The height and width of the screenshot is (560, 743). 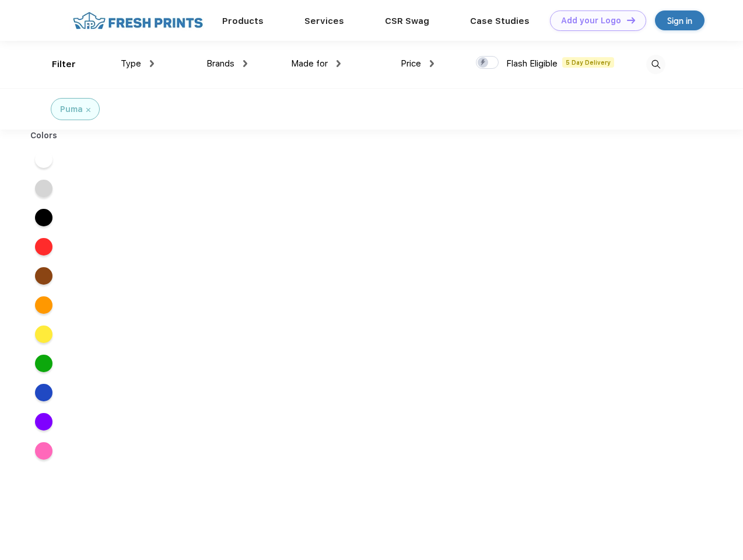 What do you see at coordinates (407, 21) in the screenshot?
I see `a: CSR Swag` at bounding box center [407, 21].